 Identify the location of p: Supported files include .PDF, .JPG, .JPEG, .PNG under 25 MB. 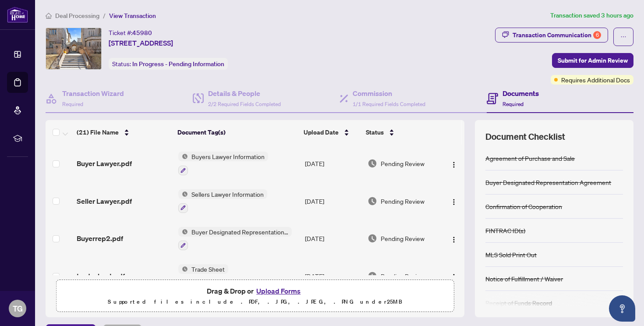
(254, 301).